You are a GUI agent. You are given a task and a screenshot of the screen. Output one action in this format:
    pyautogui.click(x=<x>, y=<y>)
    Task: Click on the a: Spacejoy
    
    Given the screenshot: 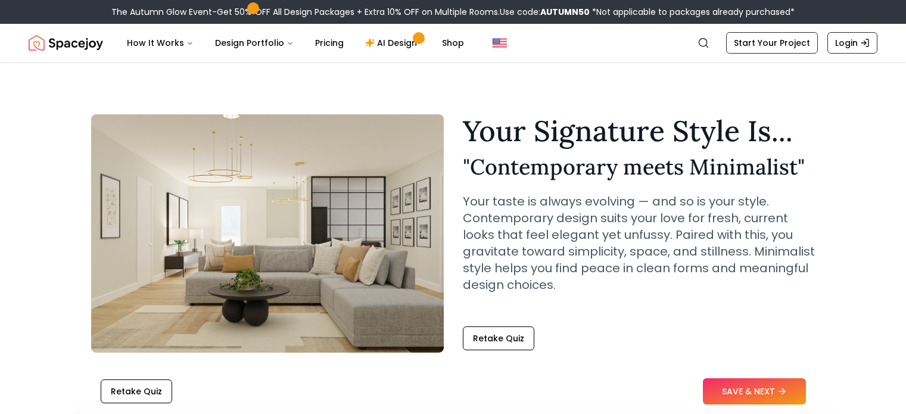 What is the action you would take?
    pyautogui.click(x=66, y=43)
    